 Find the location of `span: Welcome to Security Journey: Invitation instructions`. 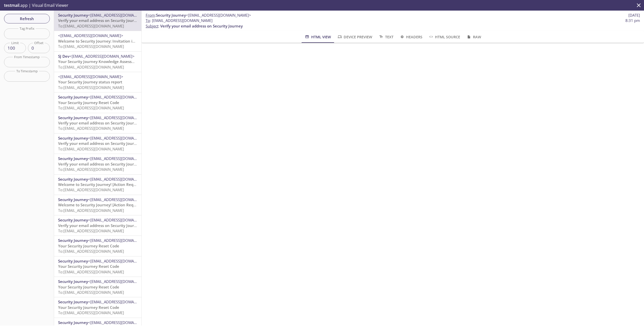

span: Welcome to Security Journey: Invitation instructions is located at coordinates (105, 41).